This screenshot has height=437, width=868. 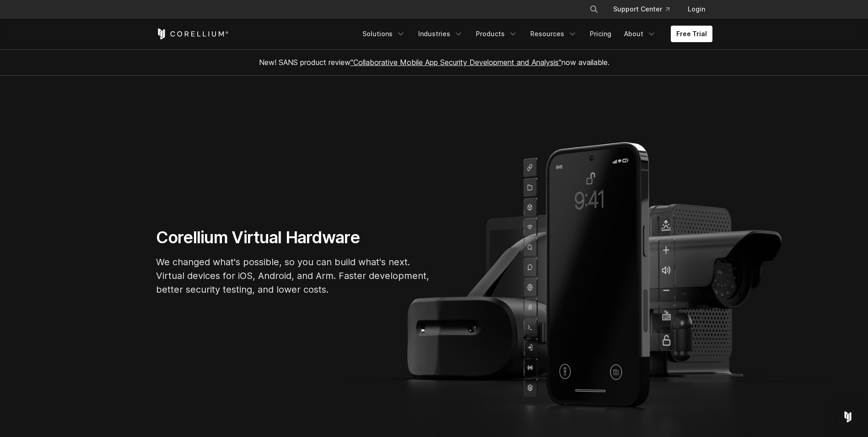 I want to click on a: "Collaborative Mobile App Security Development and Analysis", so click(x=456, y=63).